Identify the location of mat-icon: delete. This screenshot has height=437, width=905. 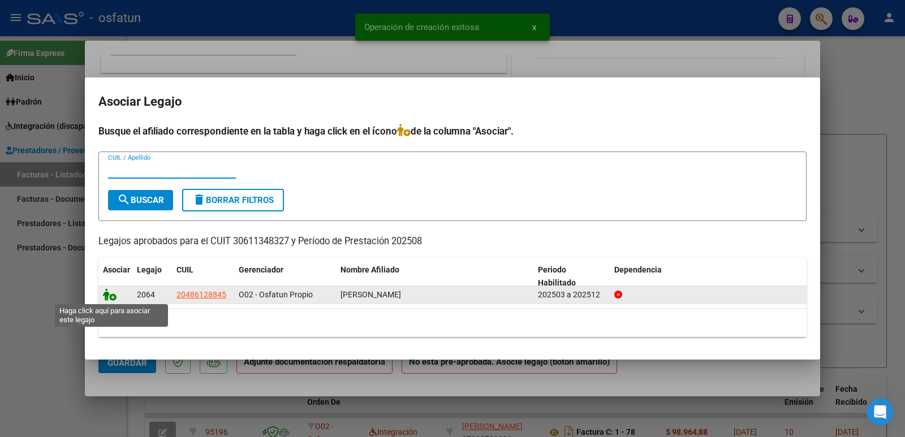
(199, 200).